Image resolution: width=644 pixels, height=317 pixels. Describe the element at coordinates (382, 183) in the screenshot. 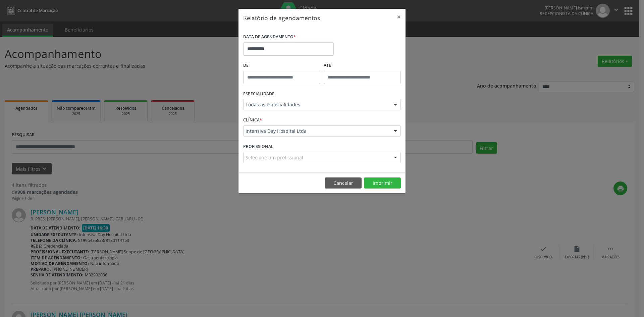

I see `button: Imprimir` at that location.